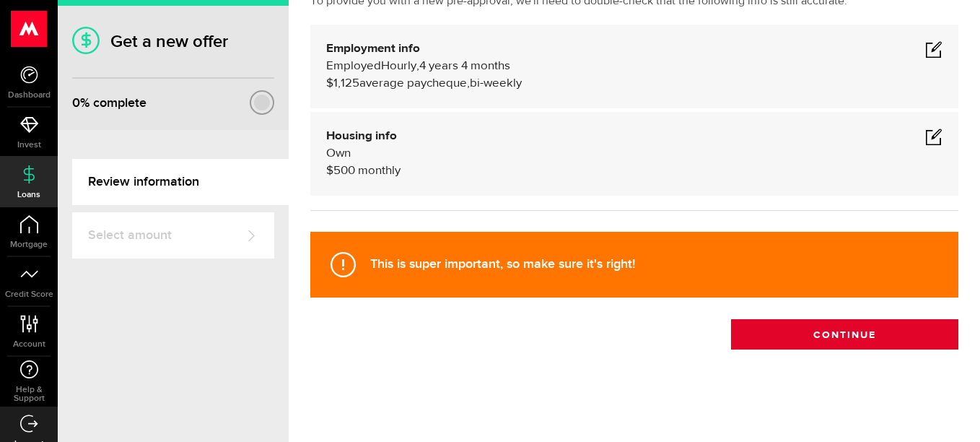  I want to click on span: average paycheque,, so click(414, 83).